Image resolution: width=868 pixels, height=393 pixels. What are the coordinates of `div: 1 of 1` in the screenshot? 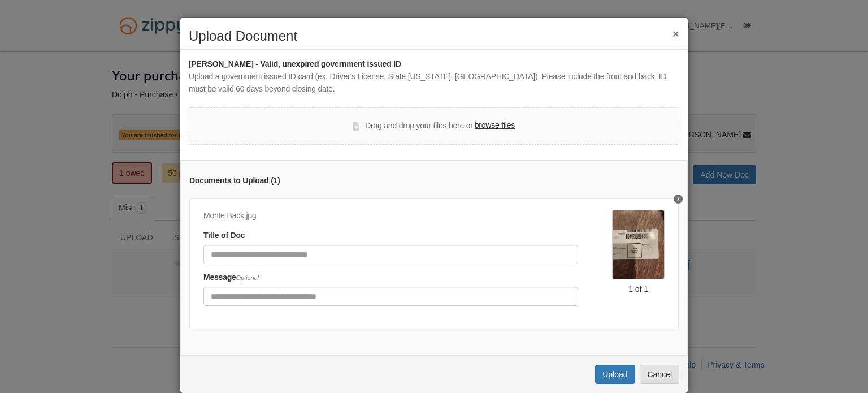 It's located at (638, 289).